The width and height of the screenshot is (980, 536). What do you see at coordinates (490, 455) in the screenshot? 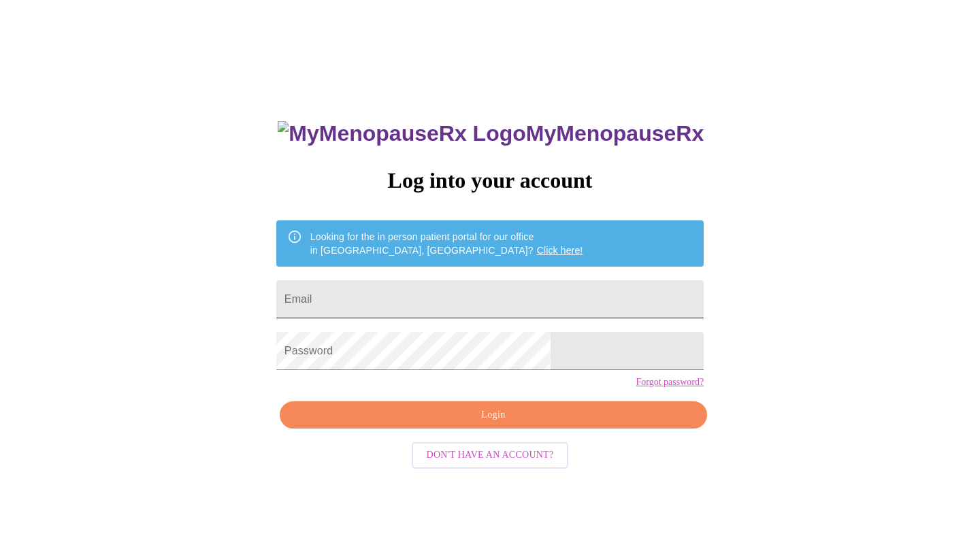
I see `span: Don't have an account?` at bounding box center [490, 455].